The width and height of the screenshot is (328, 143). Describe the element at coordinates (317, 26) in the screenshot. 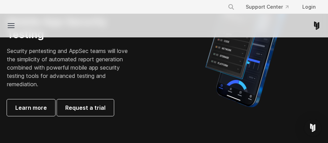

I see `a: Corellium Home` at that location.